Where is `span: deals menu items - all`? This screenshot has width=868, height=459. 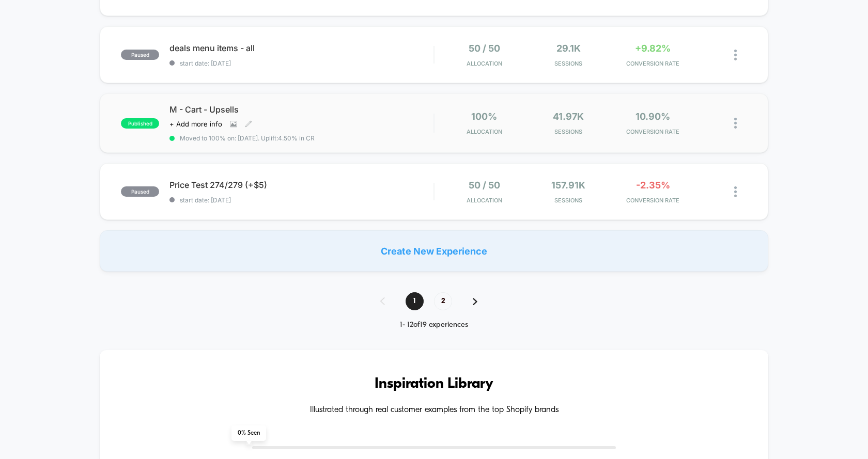
span: deals menu items - all is located at coordinates (302, 48).